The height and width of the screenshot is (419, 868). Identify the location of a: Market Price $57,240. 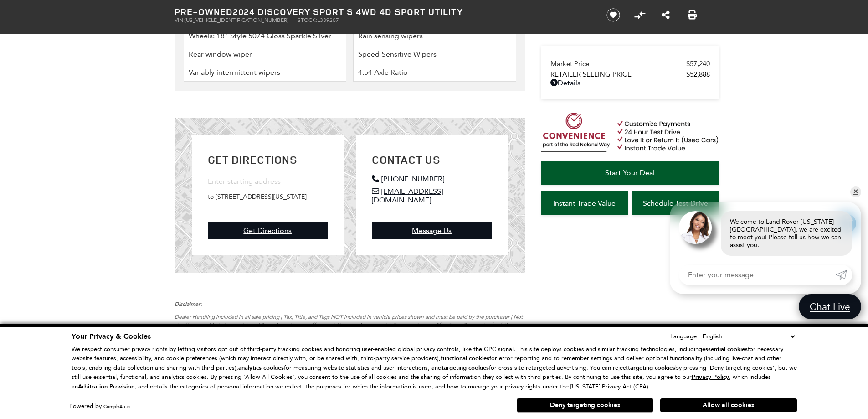
(630, 64).